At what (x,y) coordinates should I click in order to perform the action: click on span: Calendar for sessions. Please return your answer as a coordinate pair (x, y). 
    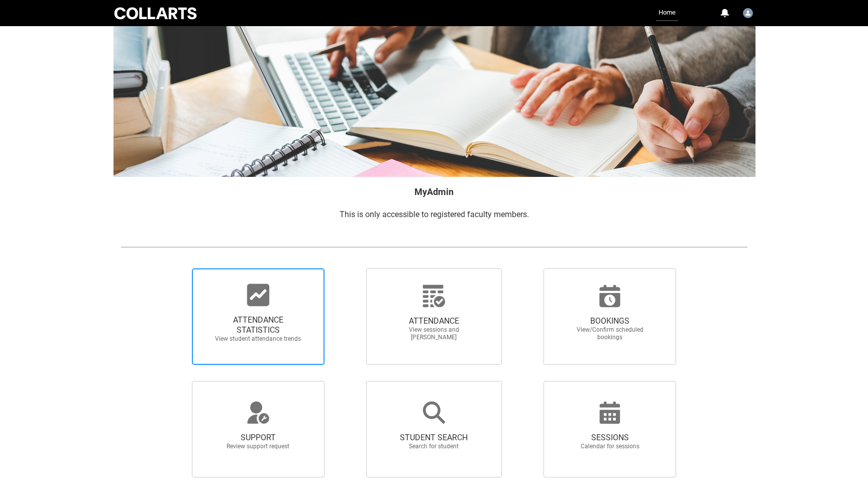
    Looking at the image, I should click on (610, 446).